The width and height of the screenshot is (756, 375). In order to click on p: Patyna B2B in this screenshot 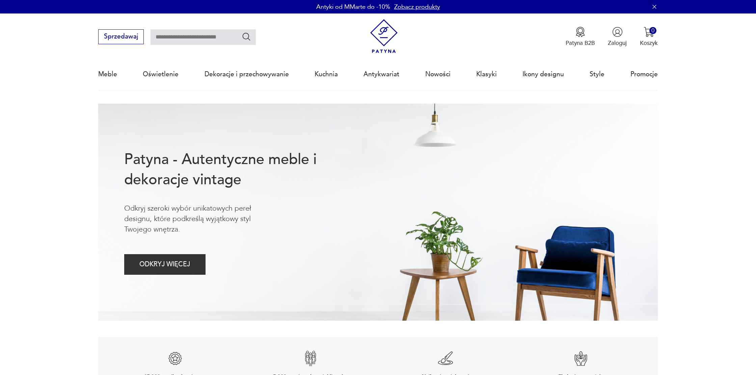, I will do `click(580, 43)`.